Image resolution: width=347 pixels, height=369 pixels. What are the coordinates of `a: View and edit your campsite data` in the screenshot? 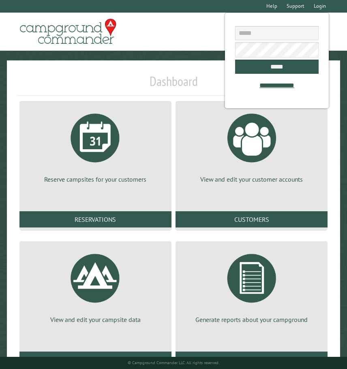 It's located at (95, 286).